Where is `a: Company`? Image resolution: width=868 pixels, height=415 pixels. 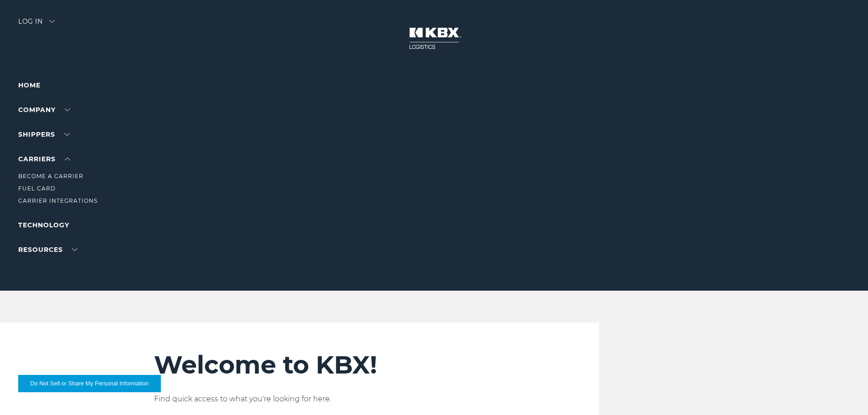
a: Company is located at coordinates (44, 110).